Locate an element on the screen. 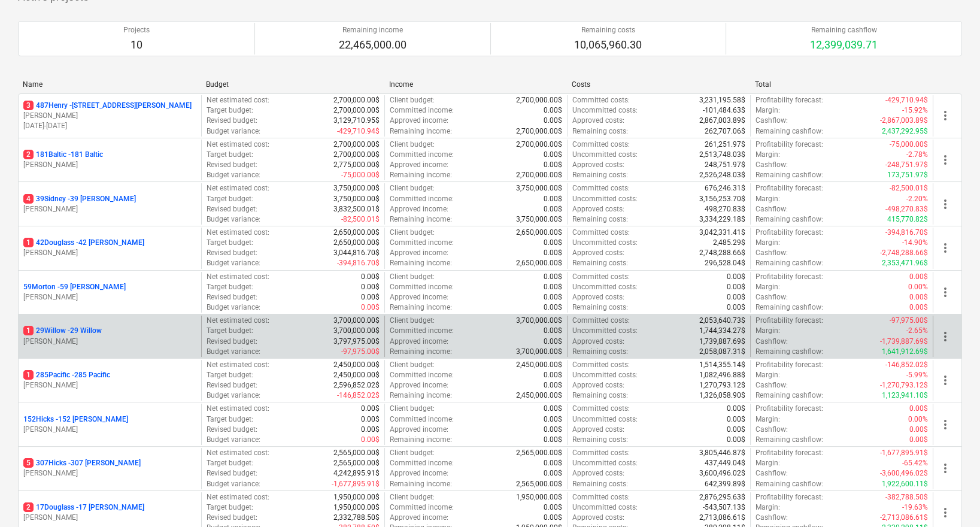 Image resolution: width=980 pixels, height=527 pixels. p: 3,231,195.58$ is located at coordinates (722, 100).